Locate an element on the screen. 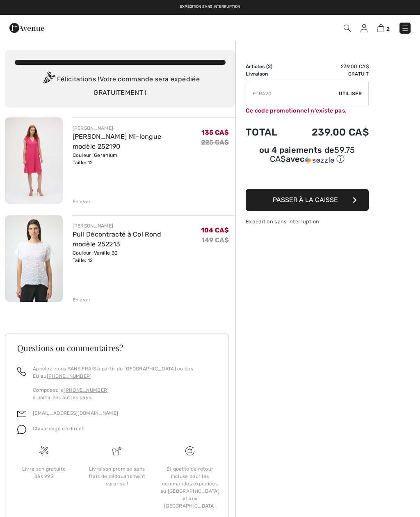 The width and height of the screenshot is (420, 517). a: 2 is located at coordinates (384, 28).